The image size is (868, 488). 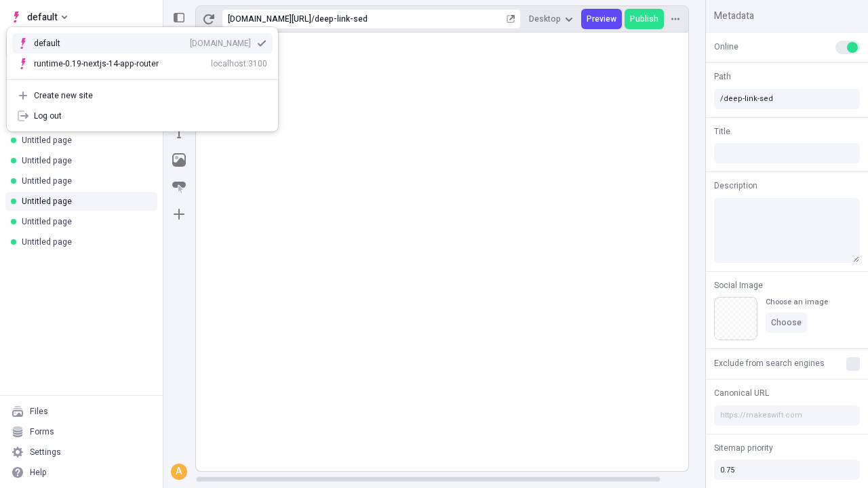 What do you see at coordinates (743, 449) in the screenshot?
I see `span: Sitemap priority` at bounding box center [743, 449].